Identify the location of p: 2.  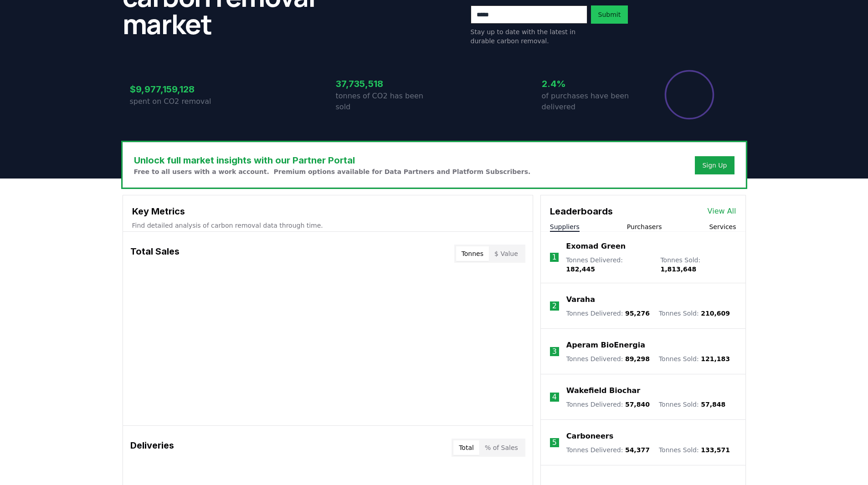
(554, 306).